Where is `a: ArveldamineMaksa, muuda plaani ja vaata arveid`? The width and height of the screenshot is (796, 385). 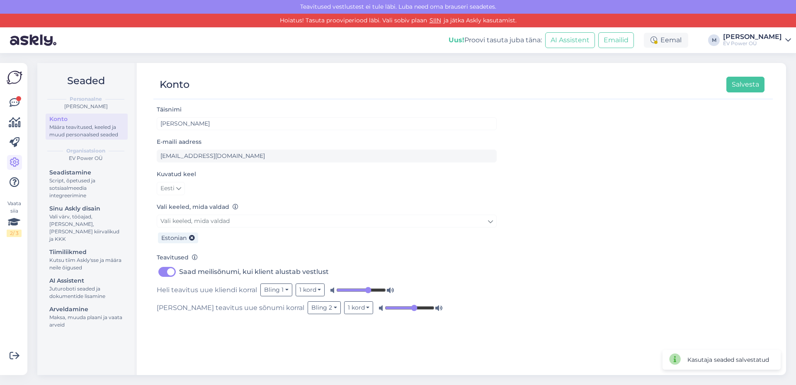
a: ArveldamineMaksa, muuda plaani ja vaata arveid is located at coordinates (87, 317).